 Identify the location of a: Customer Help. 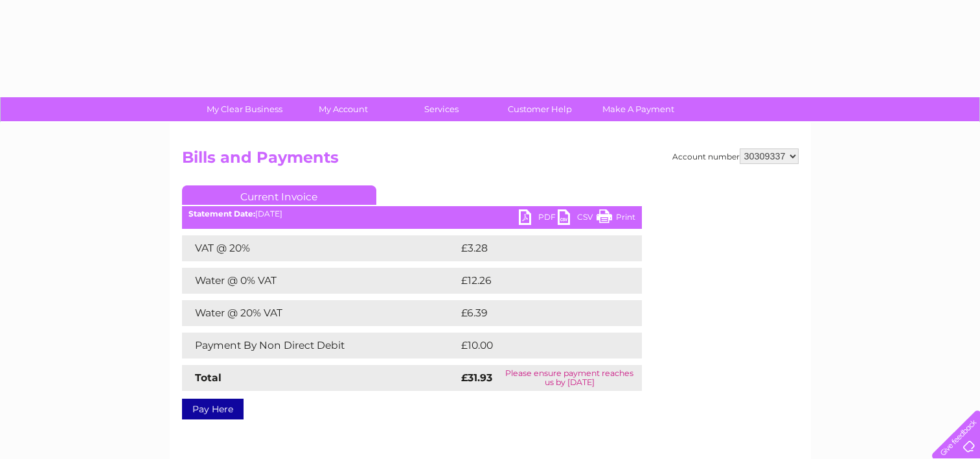
(540, 109).